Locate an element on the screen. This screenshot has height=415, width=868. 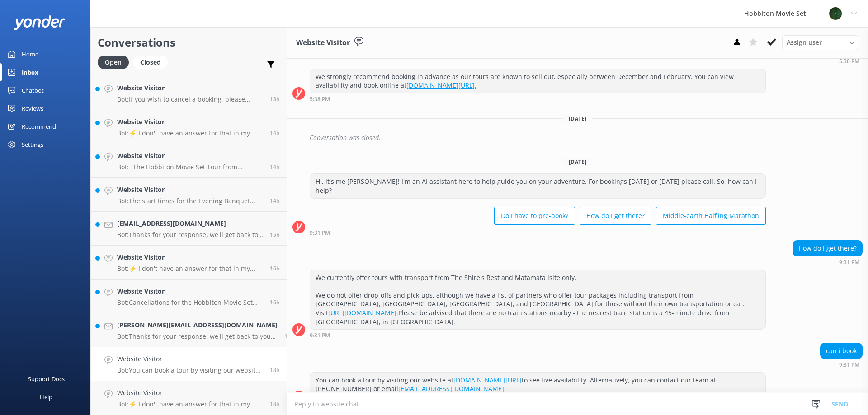
p: Bot: The start times for the Evening Banquet Tour vary by season and daylight hours. Please check... is located at coordinates (190, 201).